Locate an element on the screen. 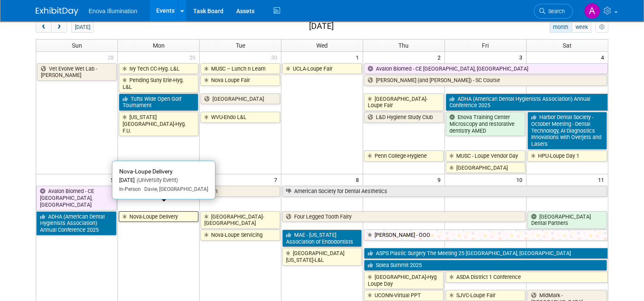 This screenshot has width=644, height=301. i: Personalize Calendar is located at coordinates (601, 27).